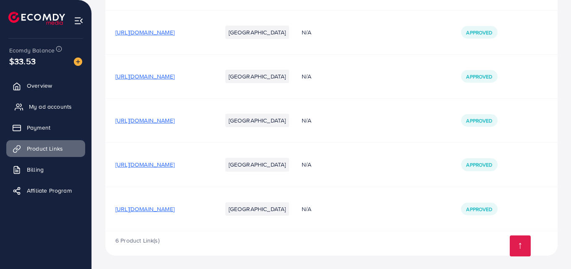  I want to click on span: Ecomdy Balance, so click(32, 50).